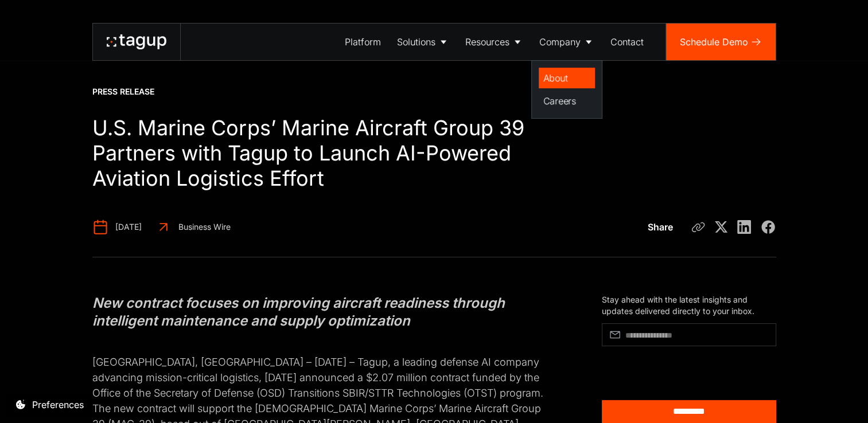 The height and width of the screenshot is (423, 868). What do you see at coordinates (423, 42) in the screenshot?
I see `a: Solutions` at bounding box center [423, 42].